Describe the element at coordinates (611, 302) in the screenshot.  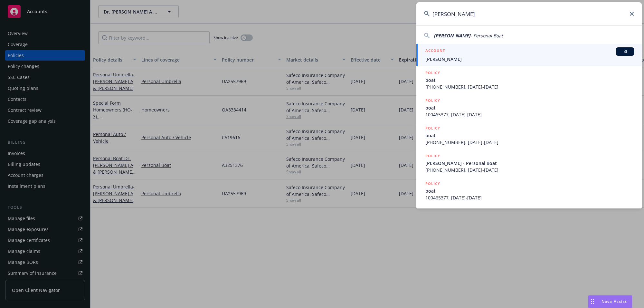
I see `button: Nova Assist` at that location.